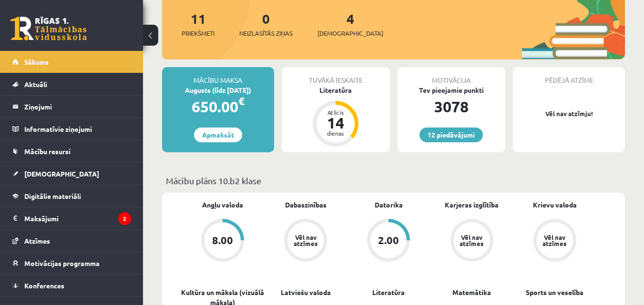  I want to click on div: Mācību maksa, so click(218, 76).